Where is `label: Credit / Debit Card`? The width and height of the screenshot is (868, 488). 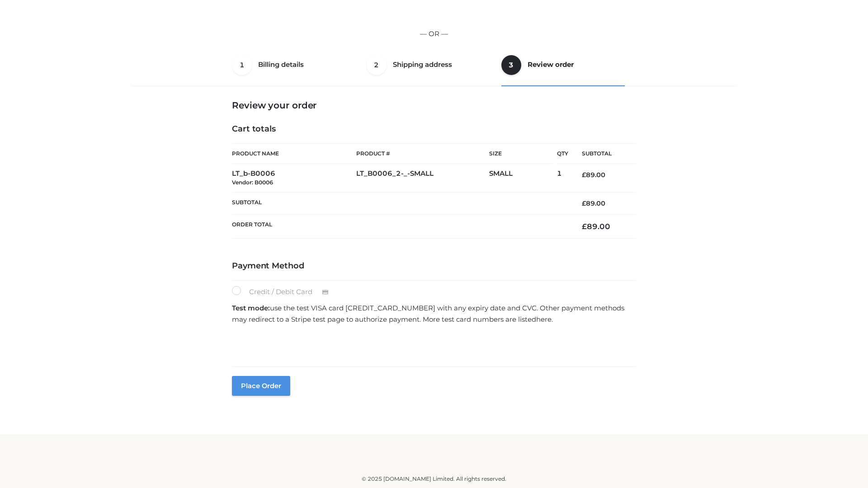
label: Credit / Debit Card is located at coordinates (285, 292).